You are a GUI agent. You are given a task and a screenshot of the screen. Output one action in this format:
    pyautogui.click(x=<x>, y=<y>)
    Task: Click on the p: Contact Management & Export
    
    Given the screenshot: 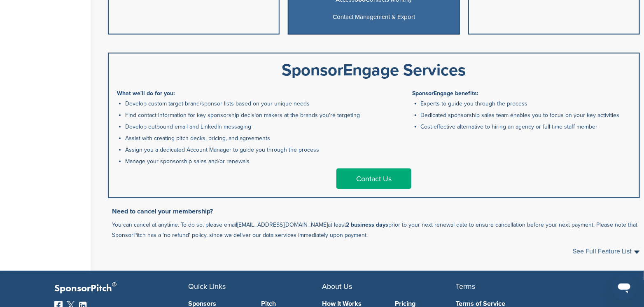 What is the action you would take?
    pyautogui.click(x=374, y=17)
    